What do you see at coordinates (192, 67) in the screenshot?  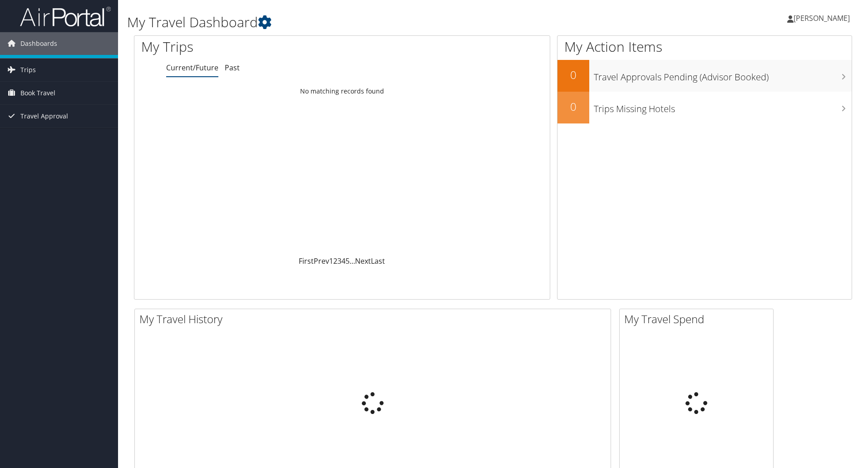 I see `a: Current/Future` at bounding box center [192, 67].